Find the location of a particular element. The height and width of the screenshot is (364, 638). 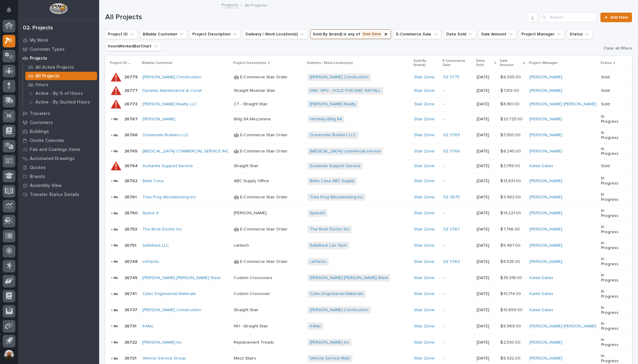

p: ABC Supply Office is located at coordinates (252, 180).